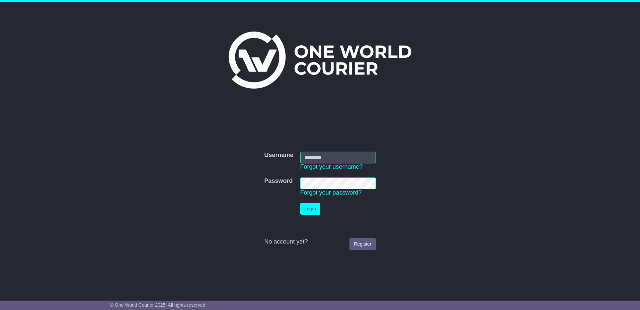 The height and width of the screenshot is (310, 640). What do you see at coordinates (331, 192) in the screenshot?
I see `a: Forgot your password?` at bounding box center [331, 192].